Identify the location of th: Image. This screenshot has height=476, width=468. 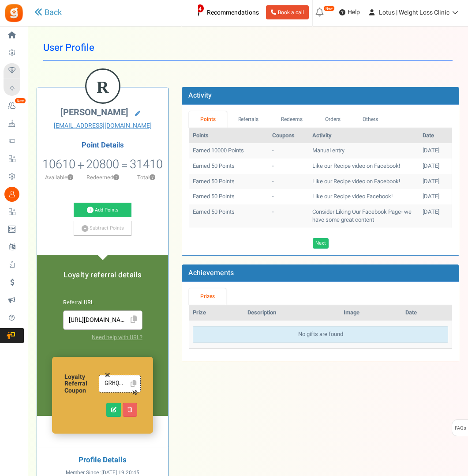
(371, 313).